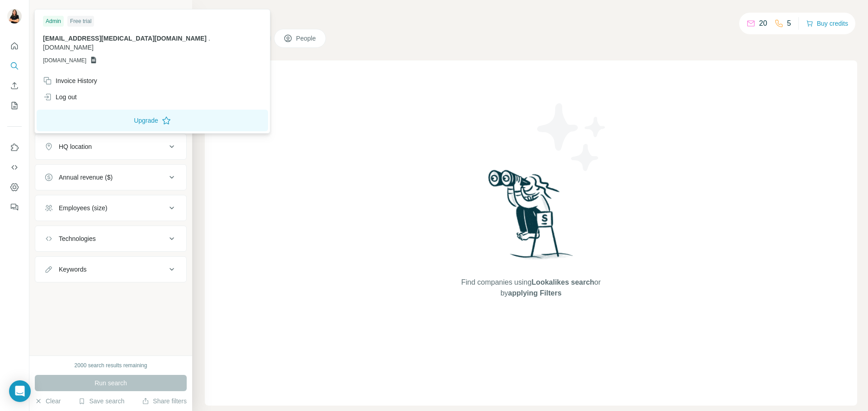 The height and width of the screenshot is (411, 868). What do you see at coordinates (152, 121) in the screenshot?
I see `button: Upgrade` at bounding box center [152, 121].